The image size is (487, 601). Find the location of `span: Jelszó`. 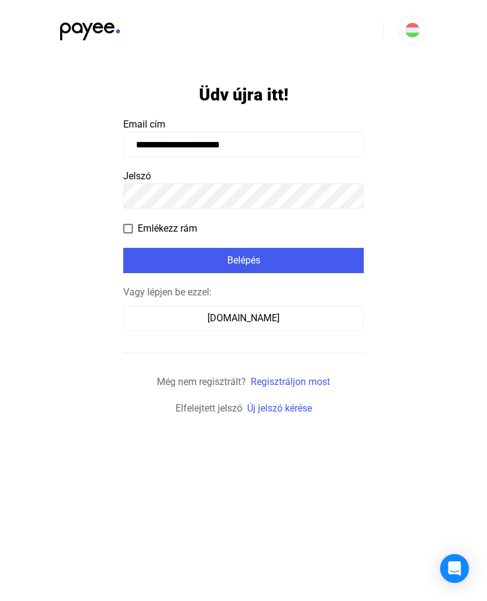

span: Jelszó is located at coordinates (137, 176).